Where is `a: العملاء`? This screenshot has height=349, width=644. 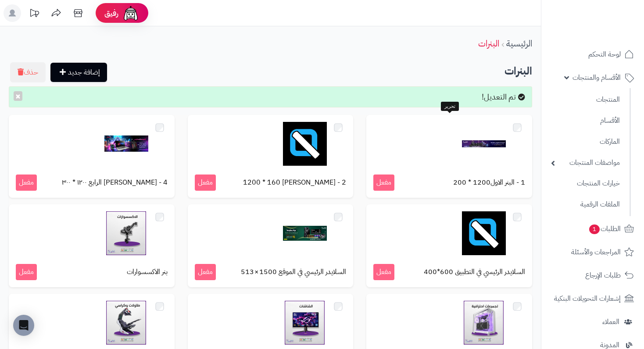
a: العملاء is located at coordinates (593, 322).